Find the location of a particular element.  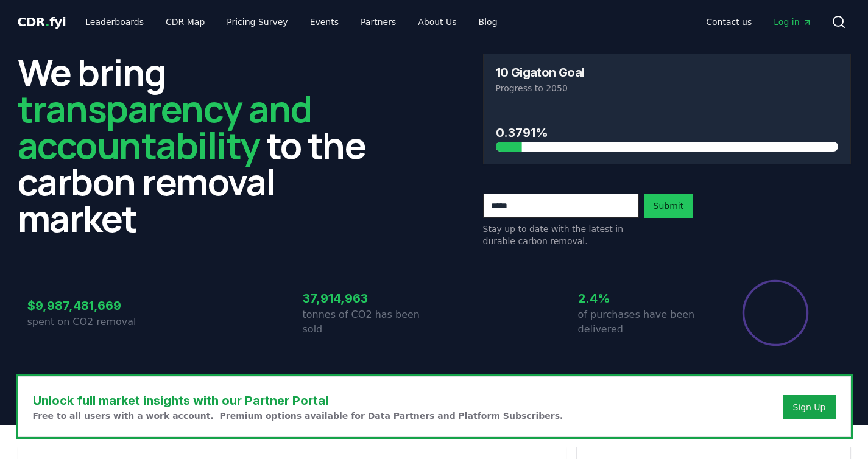

h2: We bring to the carbon removal market is located at coordinates (201, 145).